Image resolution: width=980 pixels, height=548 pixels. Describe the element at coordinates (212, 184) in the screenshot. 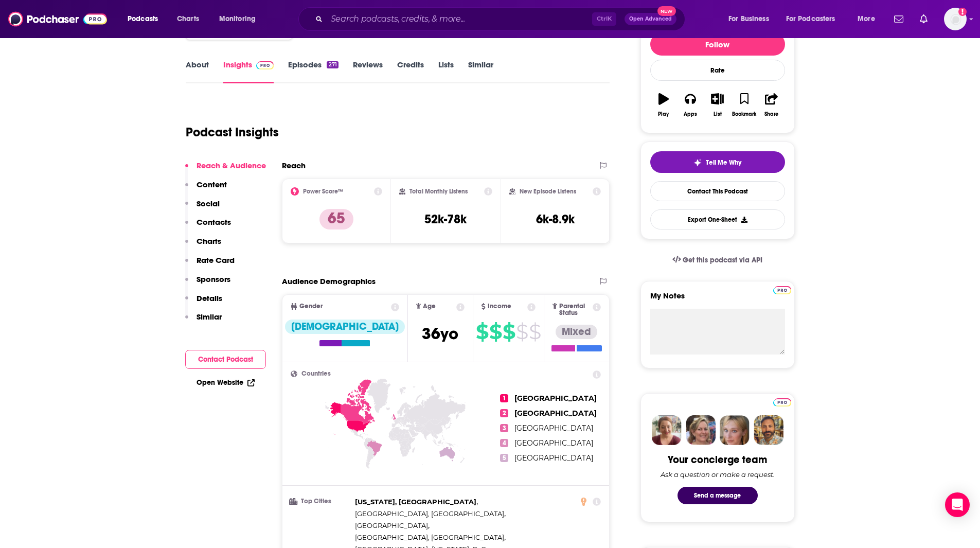

I see `p: Content` at that location.